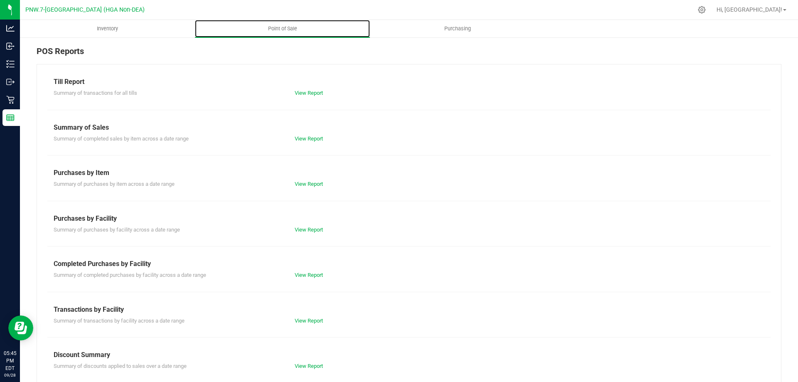  What do you see at coordinates (409, 173) in the screenshot?
I see `div: Purchases by Item` at bounding box center [409, 173].